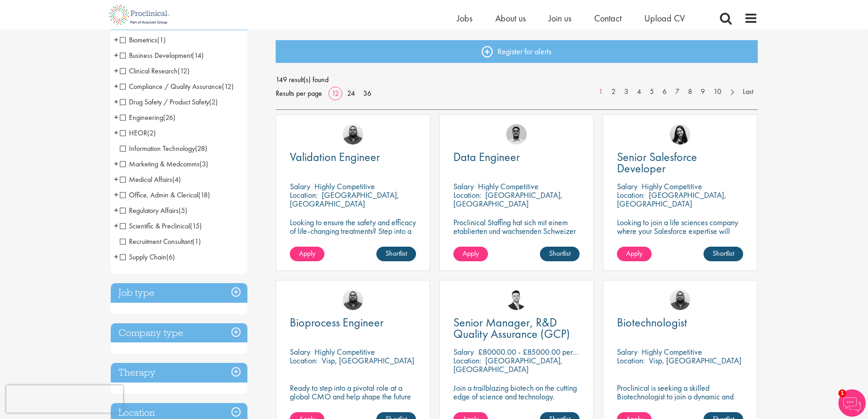 The image size is (868, 419). What do you see at coordinates (517, 134) in the screenshot?
I see `img: Timothy Deschamps` at bounding box center [517, 134].